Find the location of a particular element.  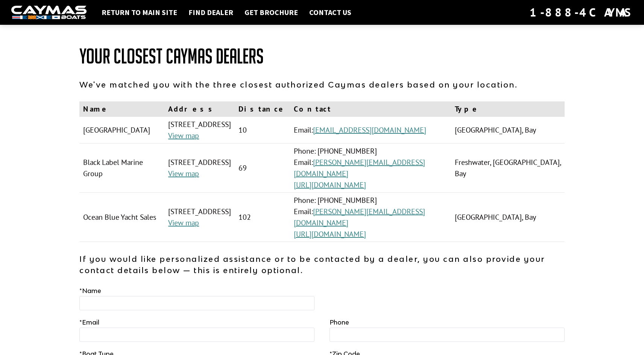

a: Find Dealer is located at coordinates (210, 12).